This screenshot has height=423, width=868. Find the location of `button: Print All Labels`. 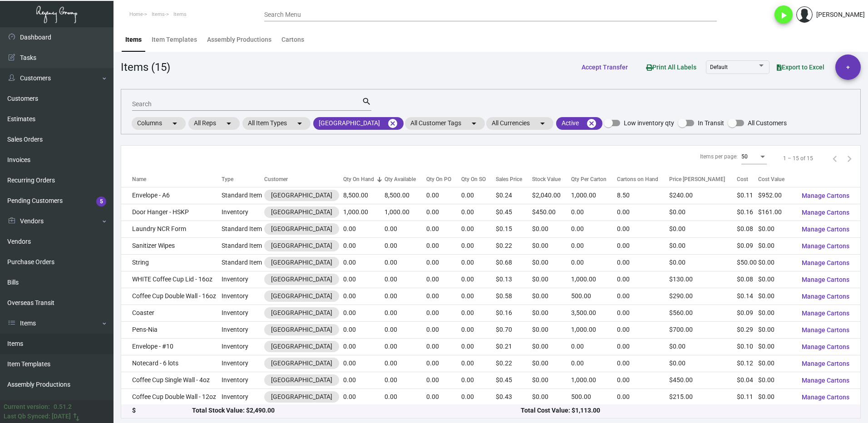

button: Print All Labels is located at coordinates (671, 67).